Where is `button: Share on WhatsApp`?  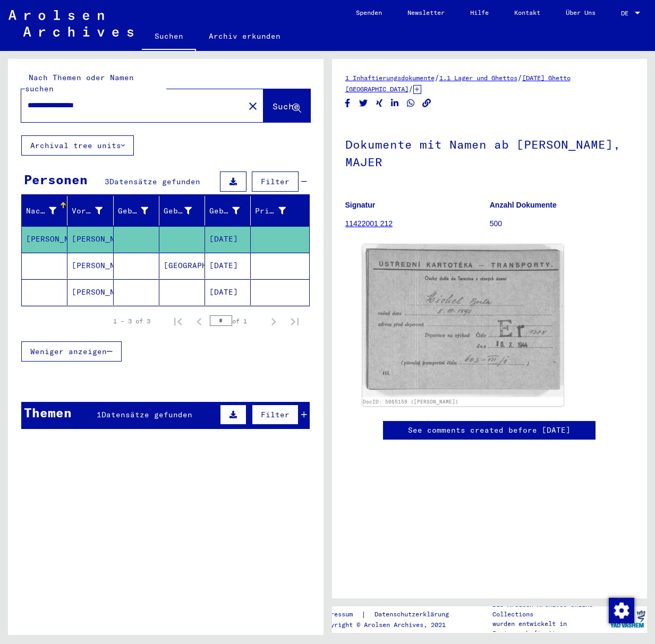
button: Share on WhatsApp is located at coordinates (411, 103).